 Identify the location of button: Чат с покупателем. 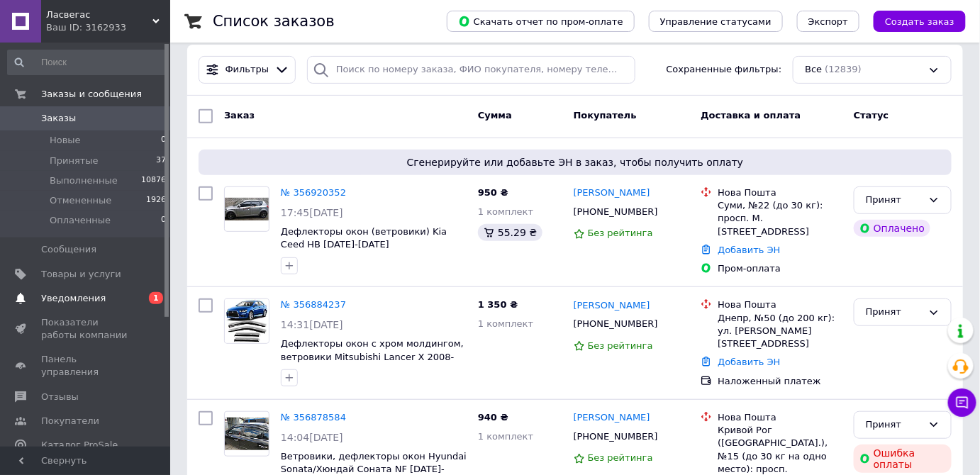
(962, 402).